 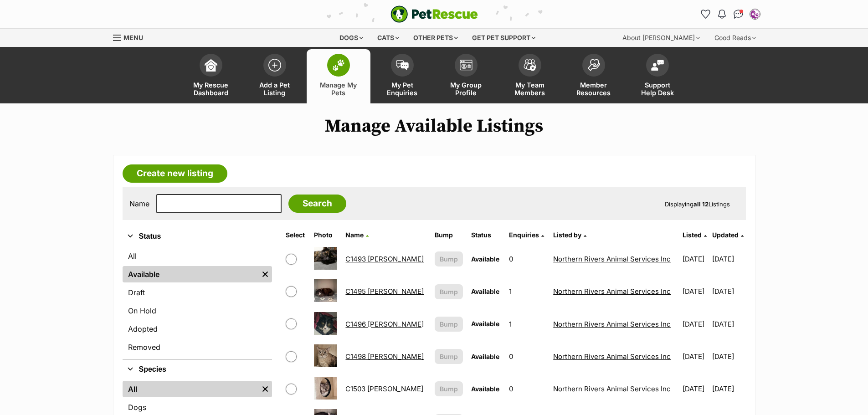 I want to click on ul: Account quick links, so click(x=730, y=14).